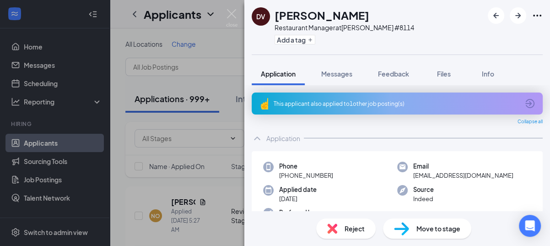  Describe the element at coordinates (337, 74) in the screenshot. I see `span: Messages` at that location.